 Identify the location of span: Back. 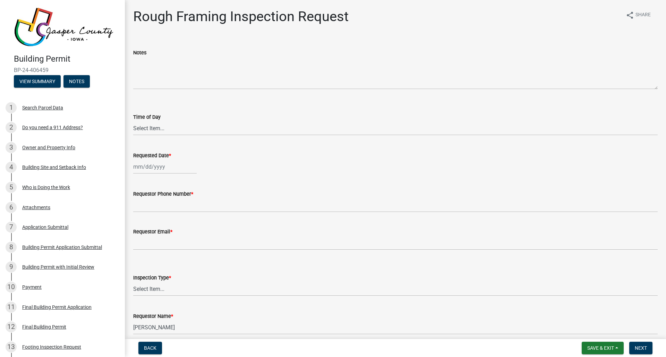
(150, 348).